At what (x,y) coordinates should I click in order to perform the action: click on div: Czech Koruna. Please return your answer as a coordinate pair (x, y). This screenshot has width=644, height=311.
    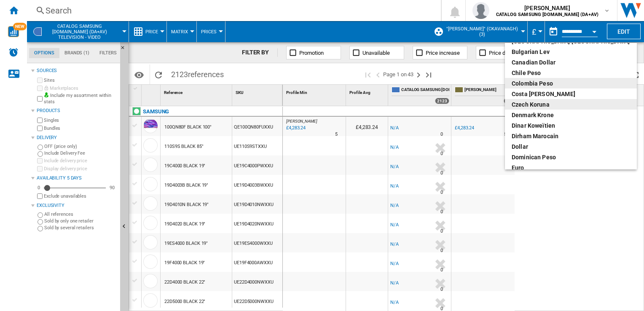
    Looking at the image, I should click on (570, 104).